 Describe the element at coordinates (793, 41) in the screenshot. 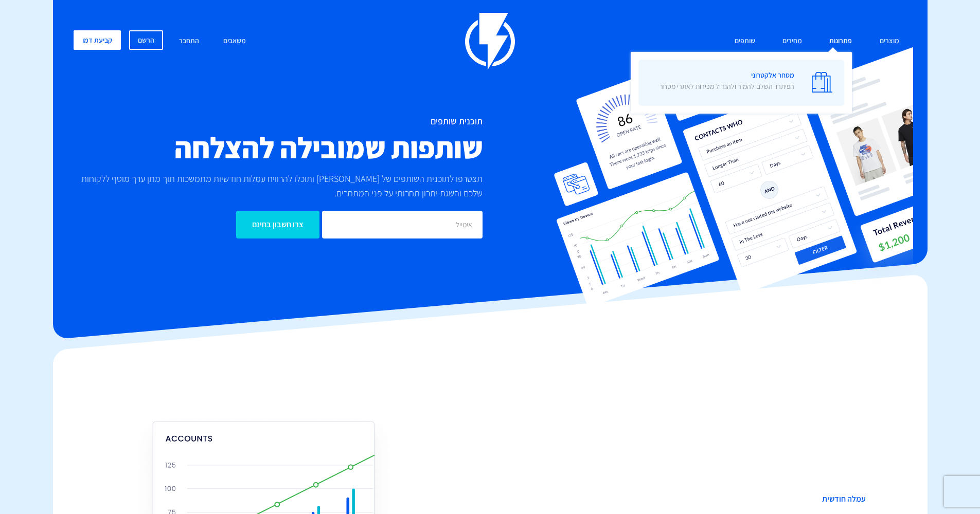

I see `a: מחירים` at that location.